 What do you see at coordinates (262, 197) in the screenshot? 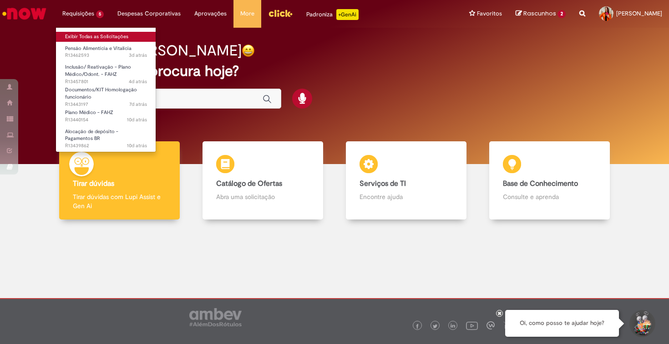
I see `p: Abra uma solicitação` at bounding box center [262, 197].